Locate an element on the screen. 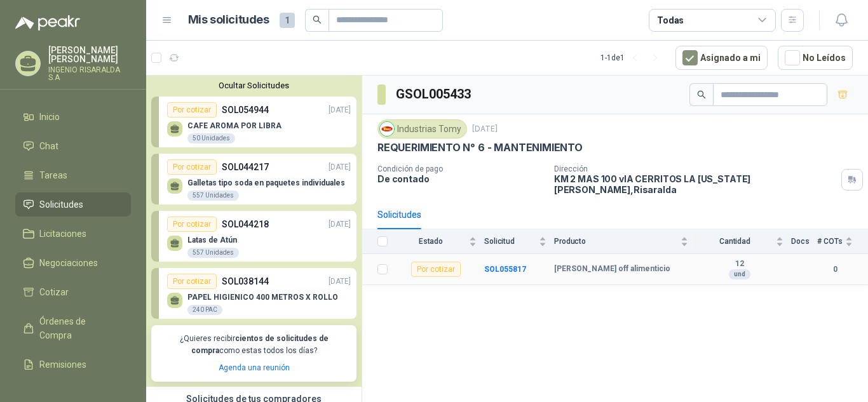 Image resolution: width=868 pixels, height=402 pixels. th: Solicitud is located at coordinates (519, 241).